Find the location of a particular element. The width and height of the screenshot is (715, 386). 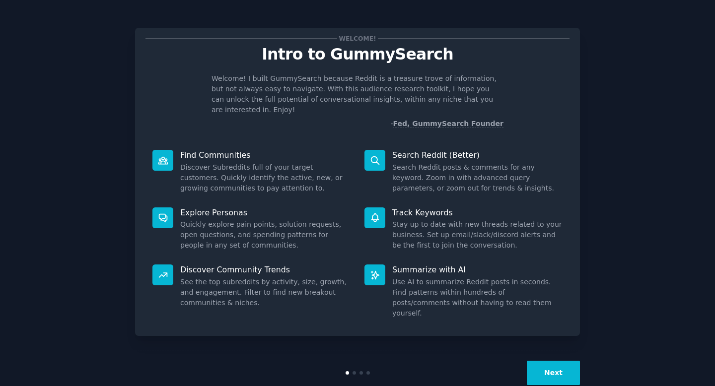

span: Welcome! is located at coordinates (358, 38).